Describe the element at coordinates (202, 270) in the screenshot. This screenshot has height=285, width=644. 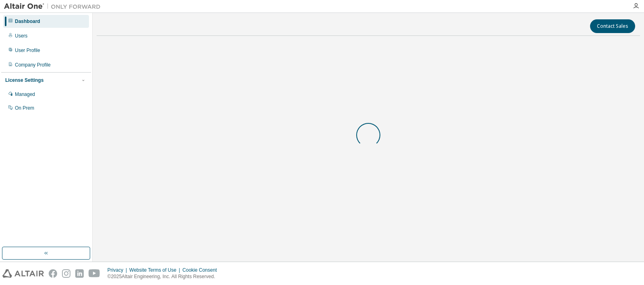
I see `div: Cookie Consent` at that location.